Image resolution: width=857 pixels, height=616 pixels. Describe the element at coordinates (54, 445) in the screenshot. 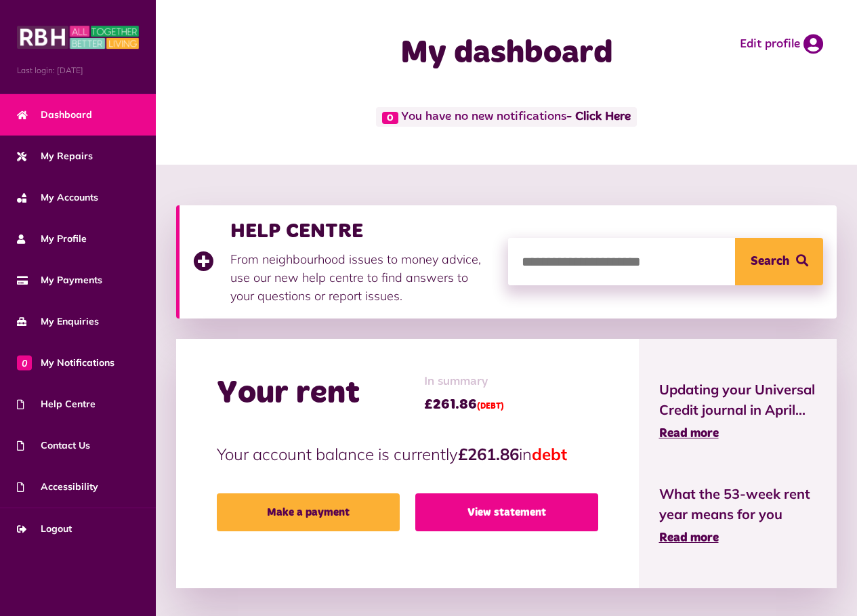

I see `span: Contact Us` at that location.